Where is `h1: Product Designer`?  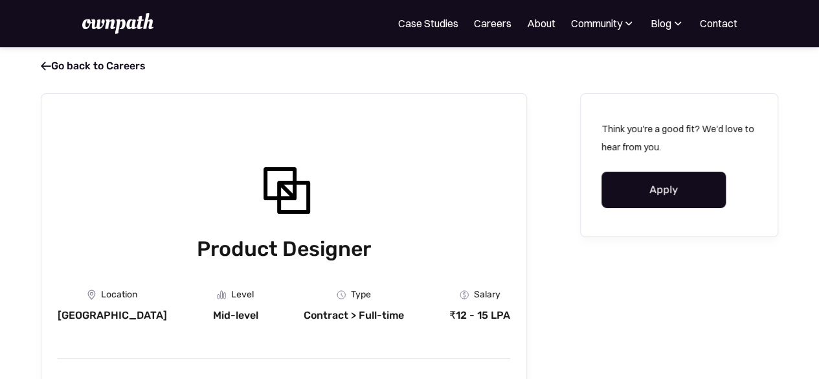
h1: Product Designer is located at coordinates (284, 249).